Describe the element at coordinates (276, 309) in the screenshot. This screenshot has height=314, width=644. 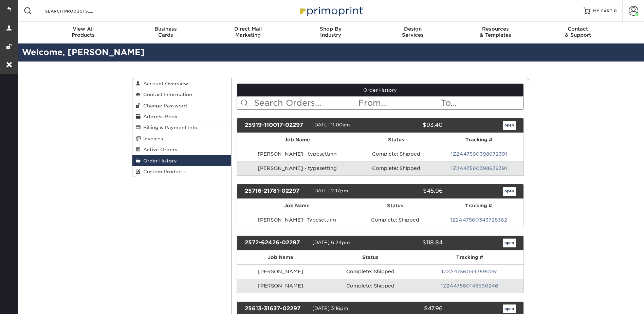
I see `div: 25613-31637-02297` at that location.